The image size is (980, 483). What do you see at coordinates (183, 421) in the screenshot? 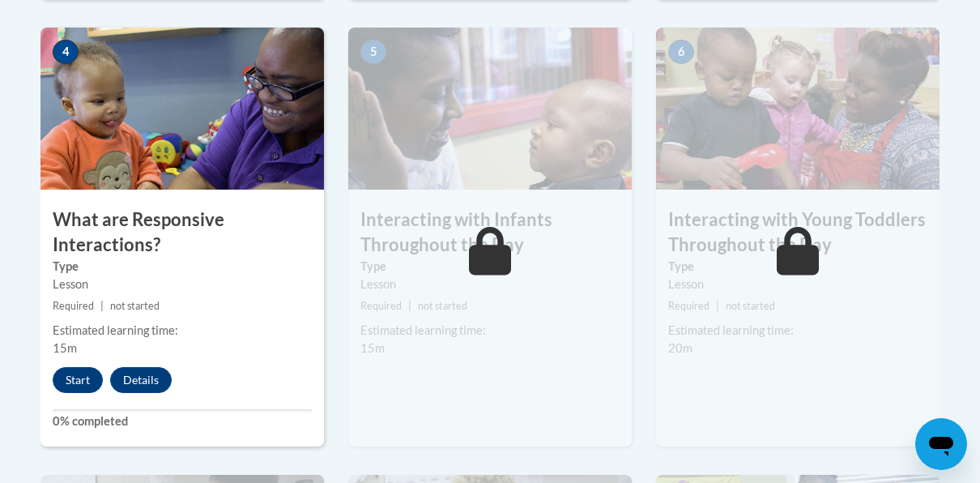
I see `label: 0% completed` at bounding box center [183, 421].